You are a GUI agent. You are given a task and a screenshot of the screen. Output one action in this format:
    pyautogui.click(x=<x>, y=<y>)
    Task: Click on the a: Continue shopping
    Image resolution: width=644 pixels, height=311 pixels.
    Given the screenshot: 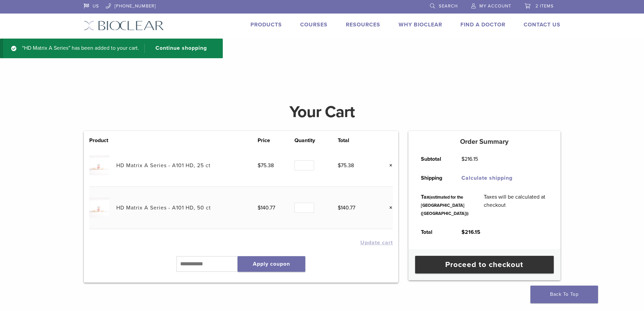 What is the action you would take?
    pyautogui.click(x=178, y=48)
    